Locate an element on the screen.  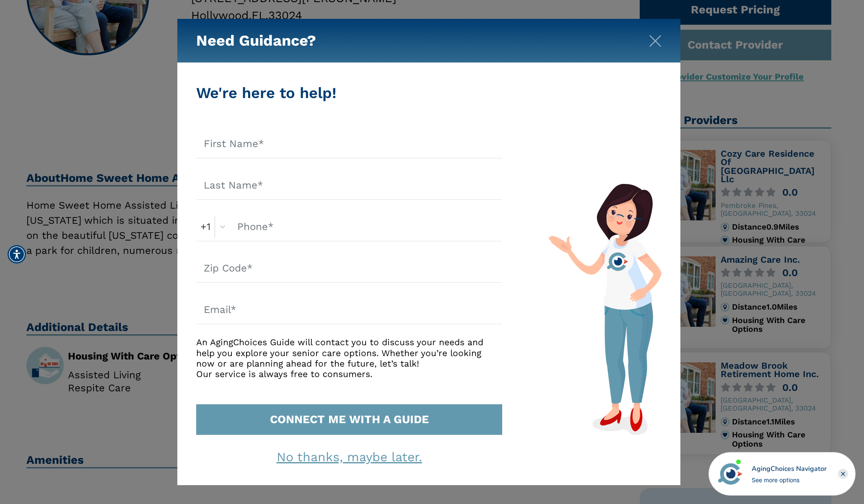
img: match-guide-form.svg is located at coordinates (605, 309).